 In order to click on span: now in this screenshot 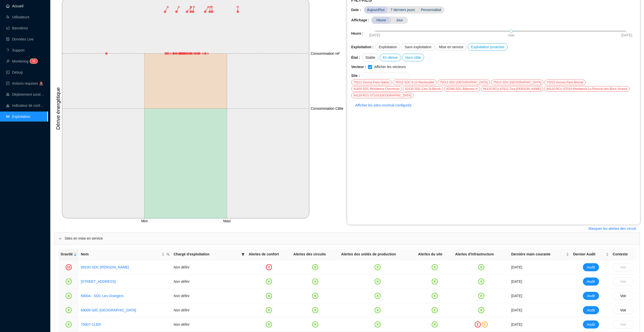, I will do `click(511, 35)`.